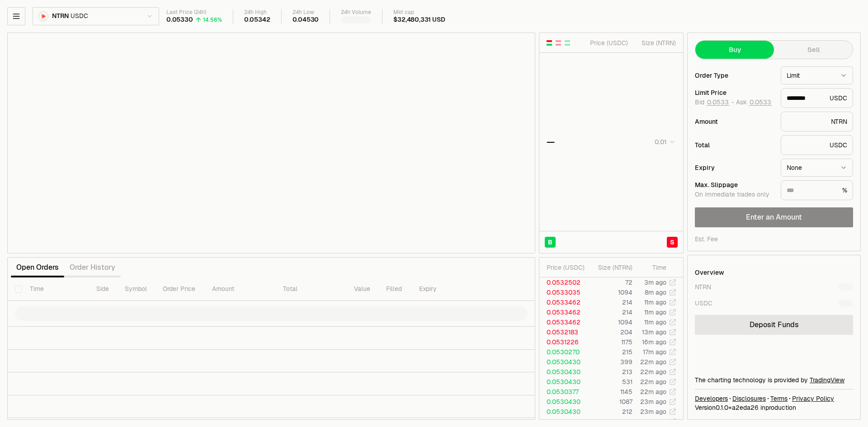 The image size is (868, 427). I want to click on div: Total, so click(734, 145).